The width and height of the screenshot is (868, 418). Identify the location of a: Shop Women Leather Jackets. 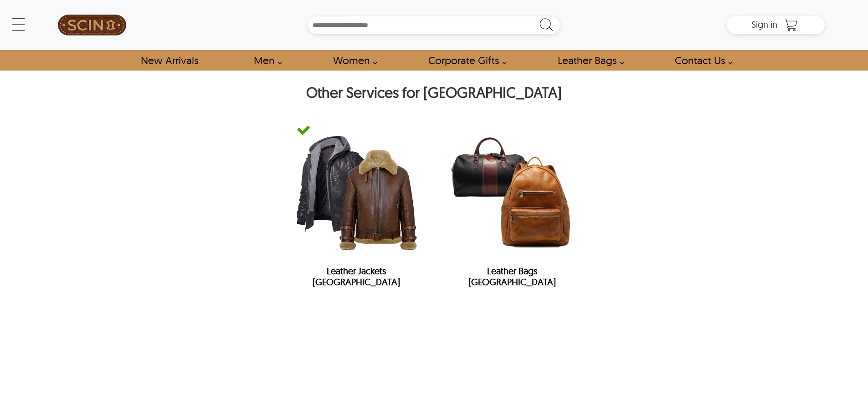
(353, 60).